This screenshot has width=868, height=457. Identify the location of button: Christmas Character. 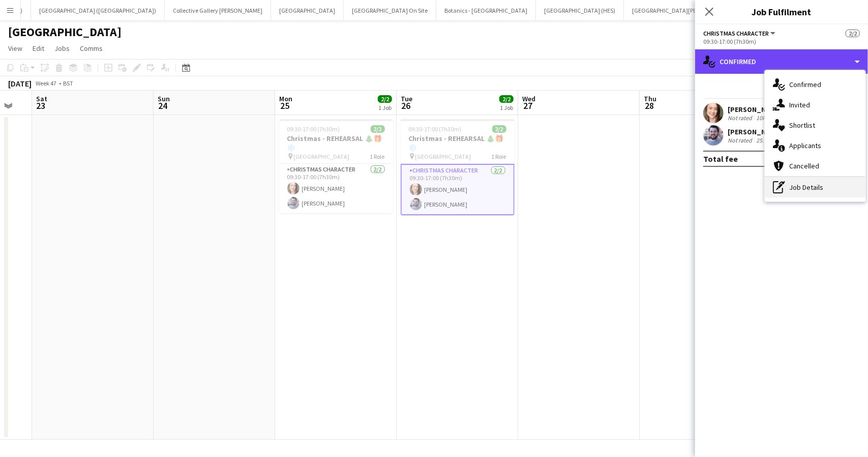
(740, 33).